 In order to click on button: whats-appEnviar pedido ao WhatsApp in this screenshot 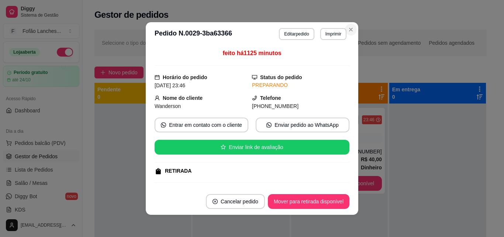, I will do `click(303, 125)`.